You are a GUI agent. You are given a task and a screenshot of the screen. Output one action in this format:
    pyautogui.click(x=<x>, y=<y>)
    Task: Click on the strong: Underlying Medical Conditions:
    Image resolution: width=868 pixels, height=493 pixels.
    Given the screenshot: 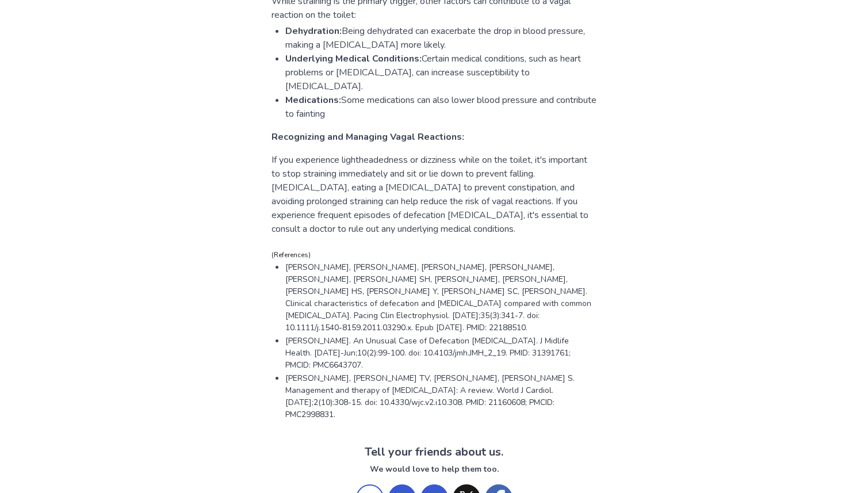 What is the action you would take?
    pyautogui.click(x=353, y=59)
    